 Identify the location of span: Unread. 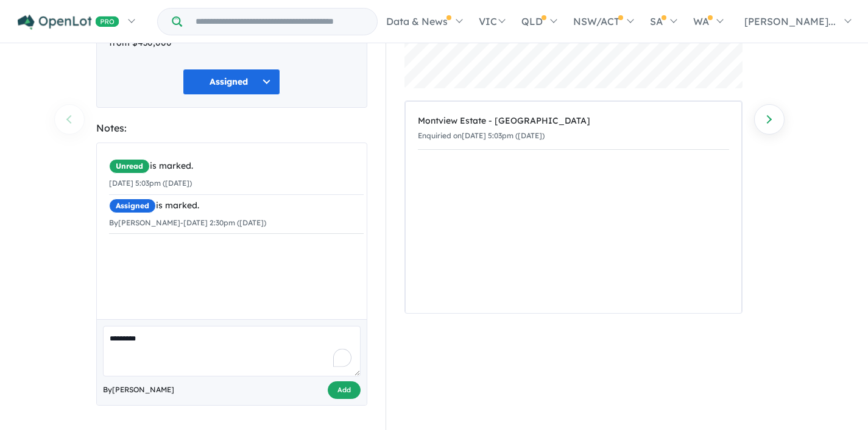
(129, 166).